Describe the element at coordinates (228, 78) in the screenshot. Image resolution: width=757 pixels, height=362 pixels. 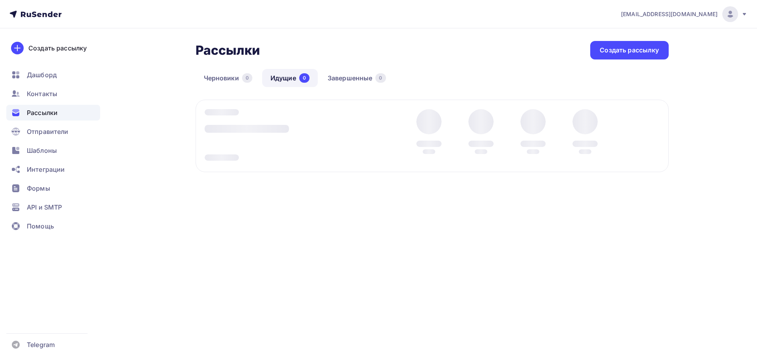
I see `a: Черновики0` at that location.